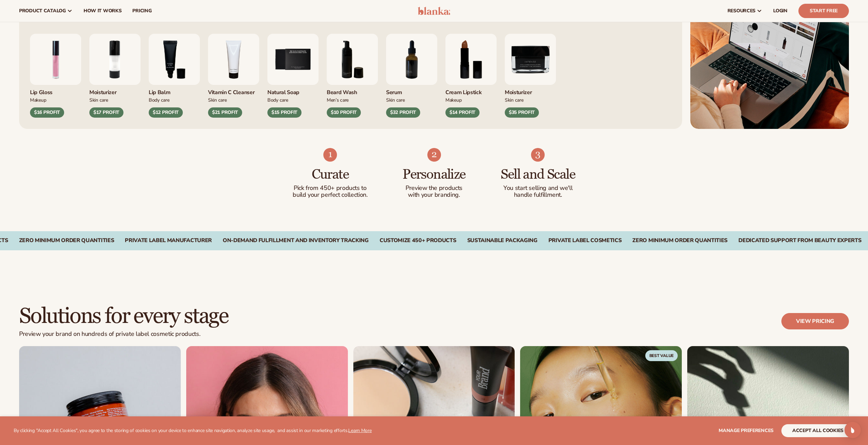  Describe the element at coordinates (56, 76) in the screenshot. I see `div: 1 / 9` at that location.